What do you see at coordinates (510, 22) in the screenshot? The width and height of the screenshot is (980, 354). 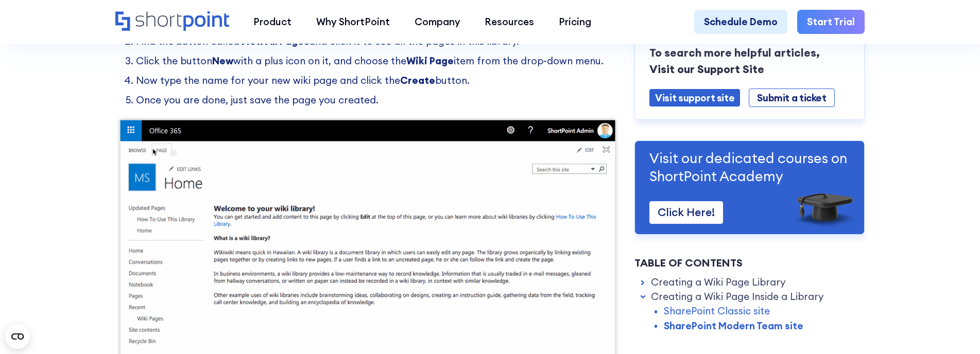 I see `div: Resources` at bounding box center [510, 22].